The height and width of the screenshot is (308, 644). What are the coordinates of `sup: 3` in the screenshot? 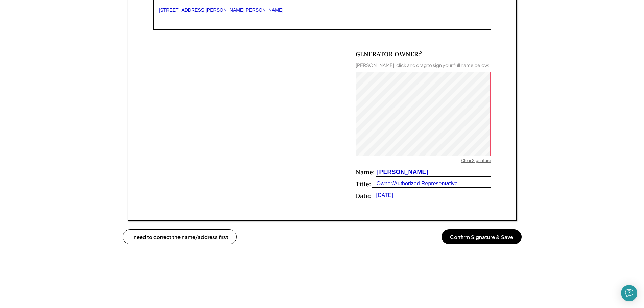 It's located at (421, 53).